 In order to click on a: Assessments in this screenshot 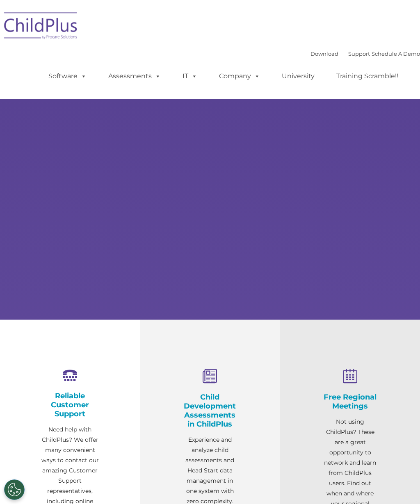, I will do `click(135, 76)`.